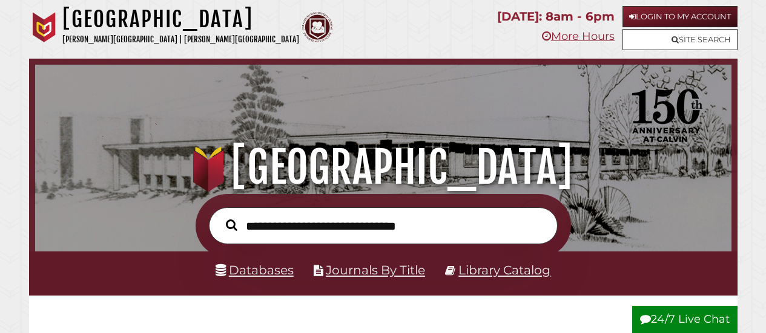  What do you see at coordinates (578, 36) in the screenshot?
I see `a: More Hours` at bounding box center [578, 36].